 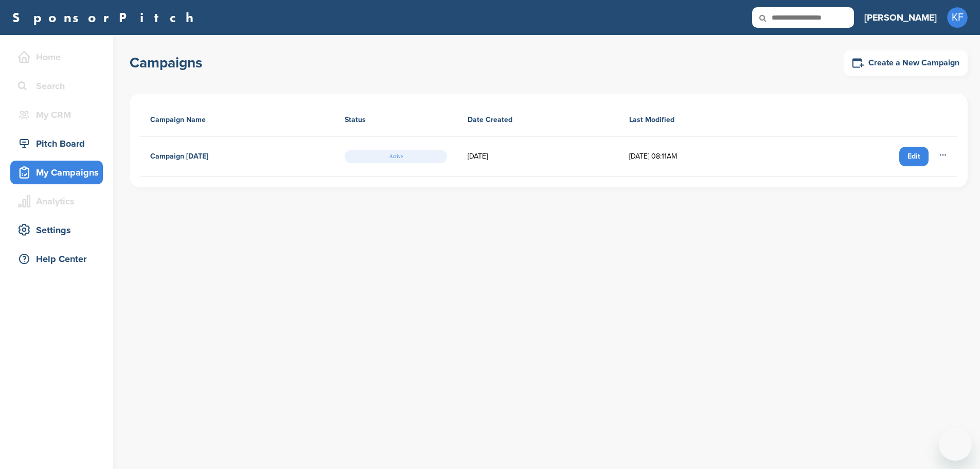 I want to click on div: Settings, so click(x=59, y=230).